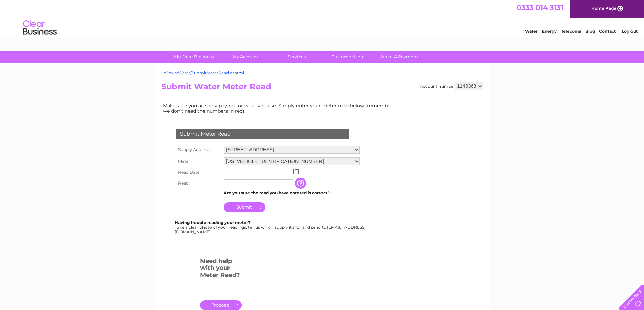  I want to click on a: My Clear Business, so click(193, 57).